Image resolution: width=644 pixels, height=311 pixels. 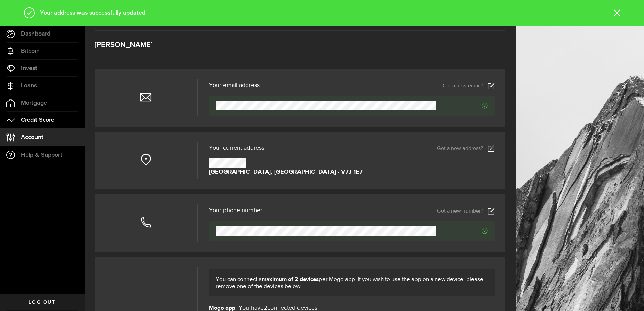 I want to click on button: Open LiveChat chat widget, so click(x=15, y=13).